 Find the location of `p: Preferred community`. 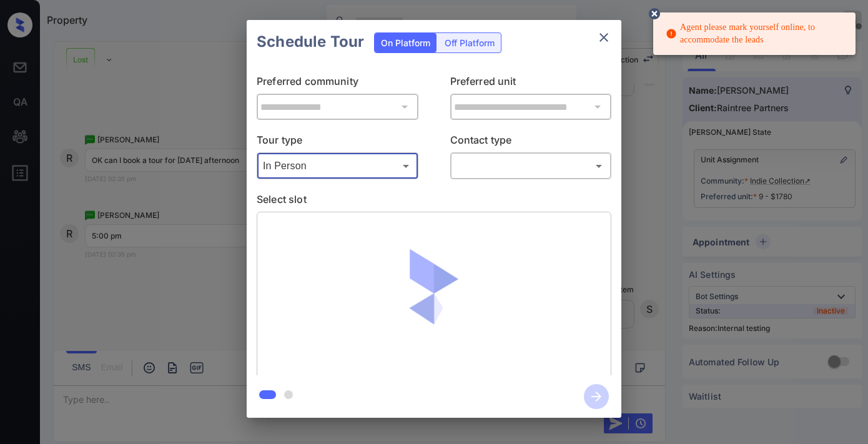

p: Preferred community is located at coordinates (337, 84).